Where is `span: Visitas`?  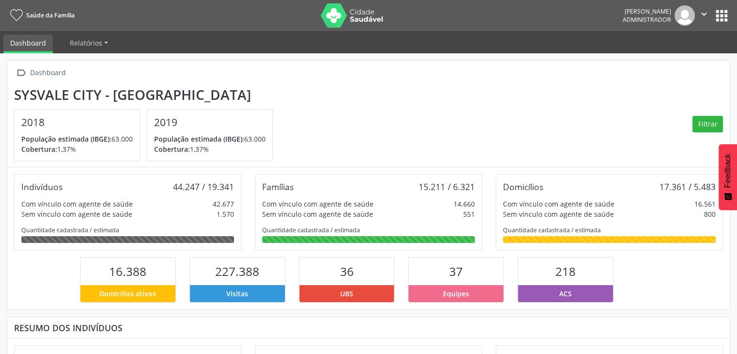 span: Visitas is located at coordinates (237, 293).